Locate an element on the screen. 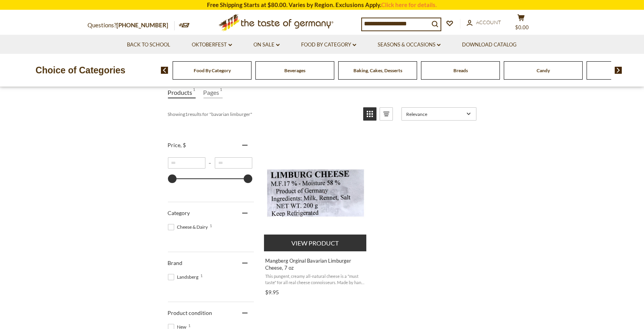 Image resolution: width=644 pixels, height=329 pixels. button: $0.00 is located at coordinates (521, 24).